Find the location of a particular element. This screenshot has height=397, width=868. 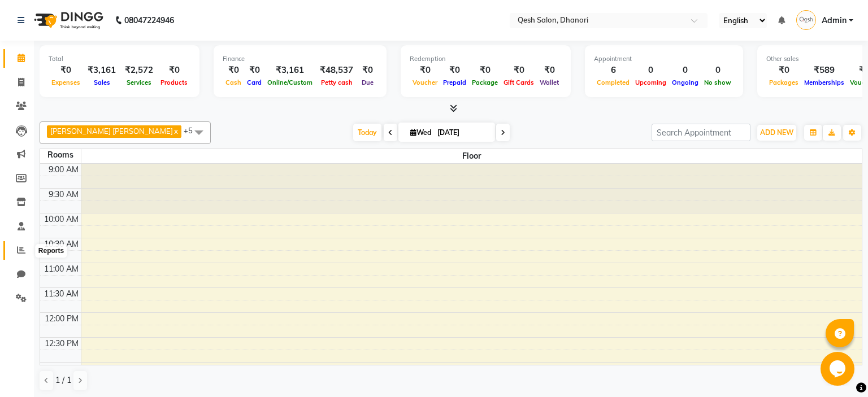

span: Floor is located at coordinates (471, 156).